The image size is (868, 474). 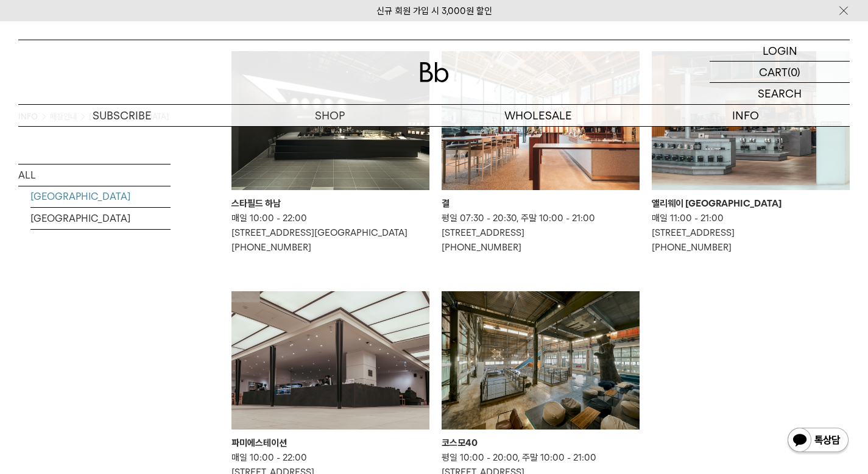 What do you see at coordinates (122, 115) in the screenshot?
I see `a: SUBSCRIBE` at bounding box center [122, 115].